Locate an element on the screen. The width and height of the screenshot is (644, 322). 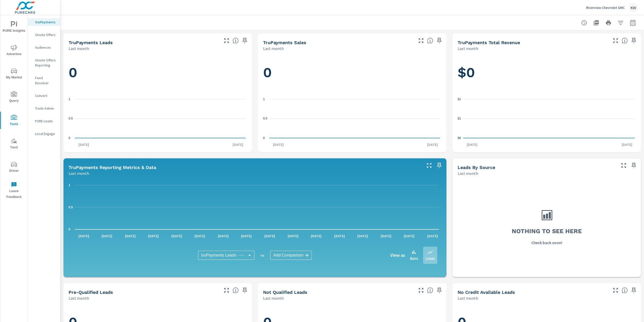
div: KW is located at coordinates (633, 8).